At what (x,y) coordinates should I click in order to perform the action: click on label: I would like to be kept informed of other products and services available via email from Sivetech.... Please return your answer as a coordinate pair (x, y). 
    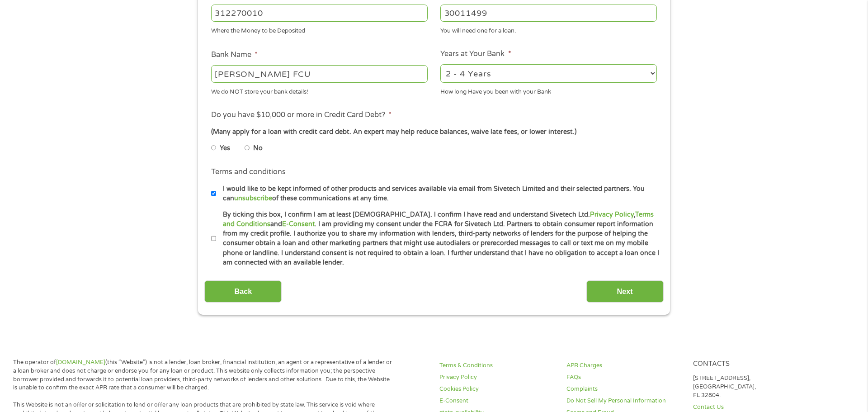
    Looking at the image, I should click on (438, 193).